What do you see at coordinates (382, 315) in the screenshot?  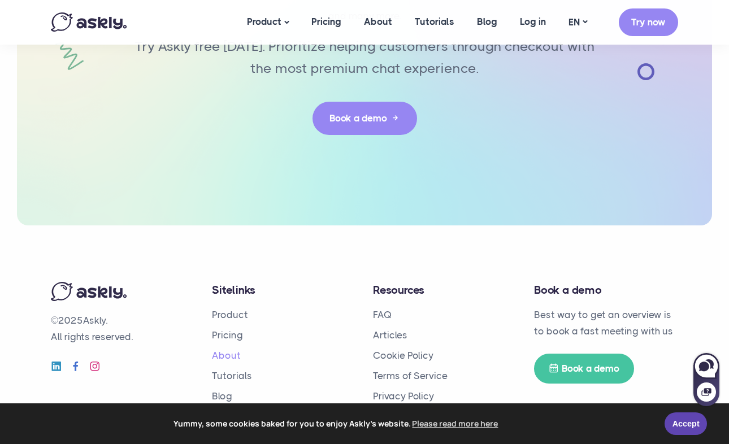 I see `a: FAQ` at bounding box center [382, 315].